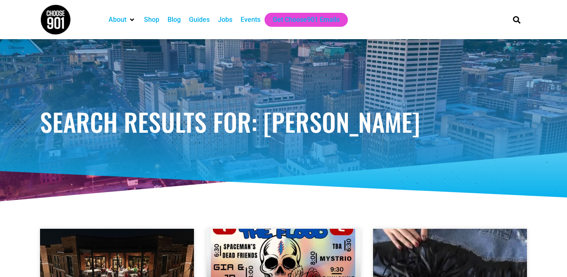 The width and height of the screenshot is (567, 277). Describe the element at coordinates (306, 20) in the screenshot. I see `a: Get Choose901 Emails` at that location.